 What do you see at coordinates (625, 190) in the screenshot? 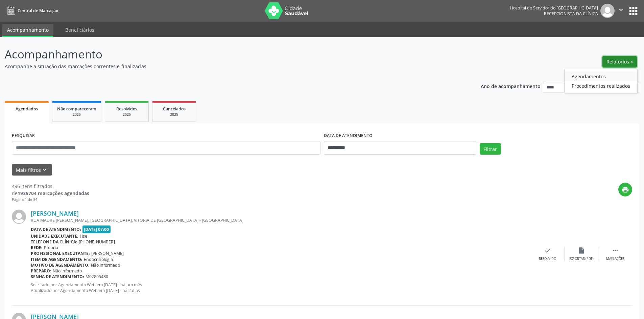
I see `button: print` at bounding box center [625, 190].